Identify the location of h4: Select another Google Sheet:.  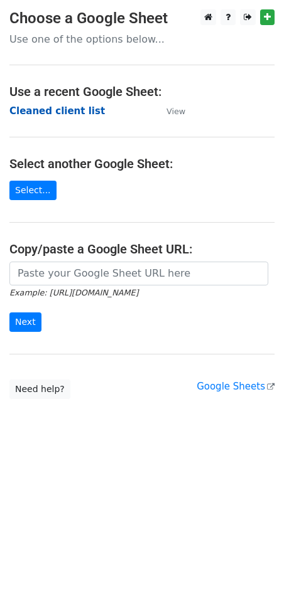
(142, 164).